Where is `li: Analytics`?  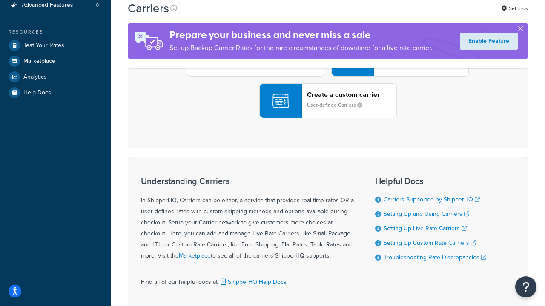 li: Analytics is located at coordinates (55, 77).